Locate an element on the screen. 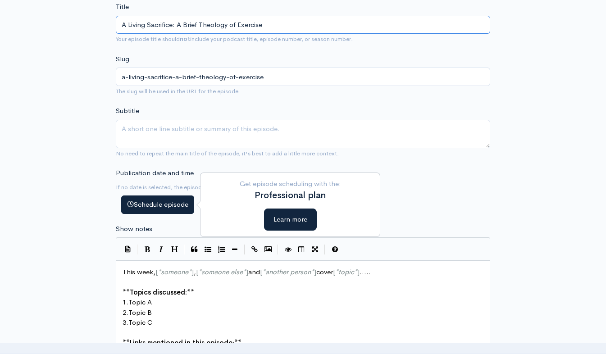 Image resolution: width=606 pixels, height=354 pixels. label: Show notes is located at coordinates (134, 229).